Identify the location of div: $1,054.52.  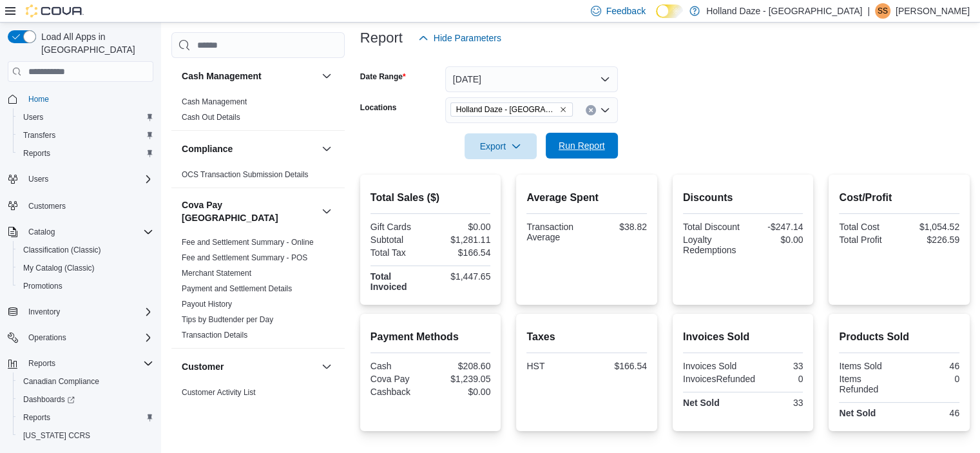
(930, 227).